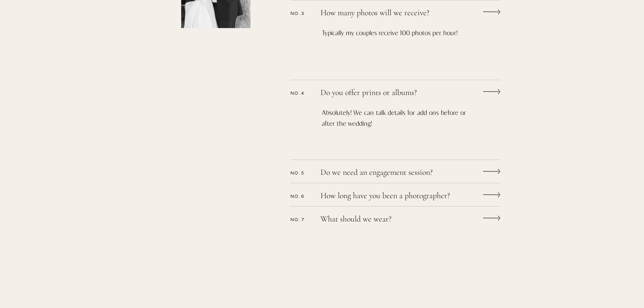  Describe the element at coordinates (386, 220) in the screenshot. I see `p: What should we wear?` at that location.